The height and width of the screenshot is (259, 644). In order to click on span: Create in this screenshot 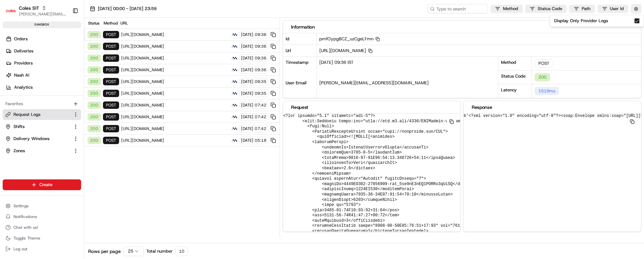, I will do `click(46, 185)`.